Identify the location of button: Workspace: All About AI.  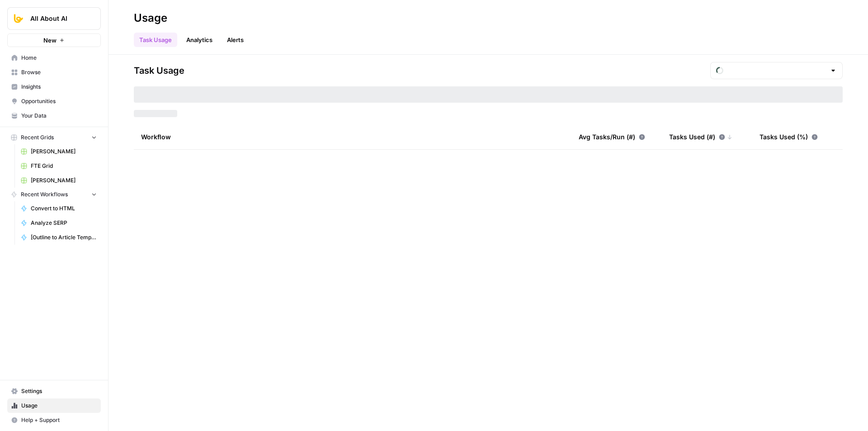
(54, 18).